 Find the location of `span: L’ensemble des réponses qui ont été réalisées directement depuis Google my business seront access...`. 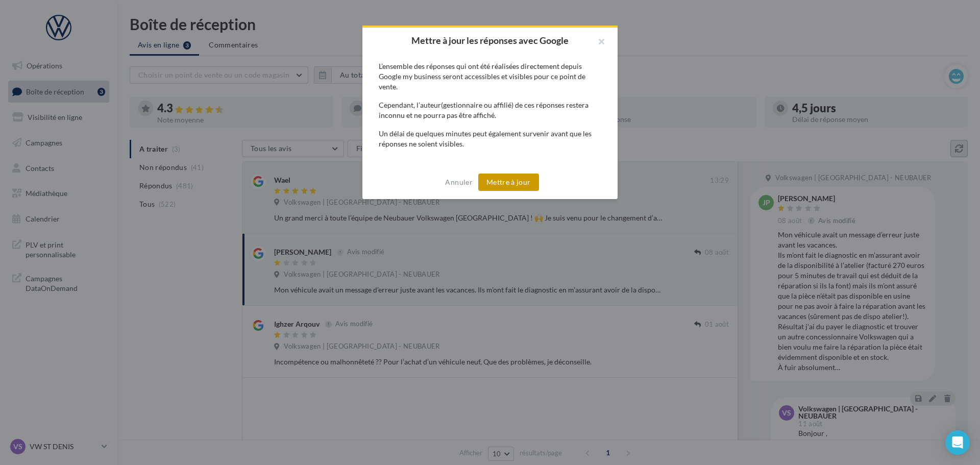

span: L’ensemble des réponses qui ont été réalisées directement depuis Google my business seront access... is located at coordinates (482, 76).